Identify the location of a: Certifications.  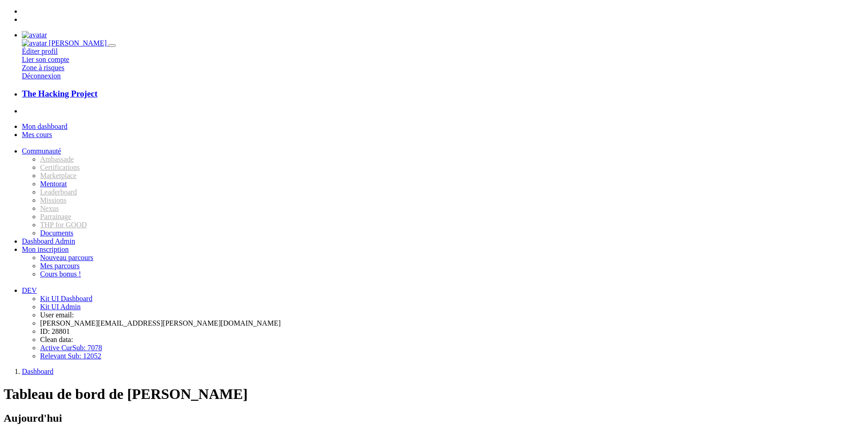
(60, 167).